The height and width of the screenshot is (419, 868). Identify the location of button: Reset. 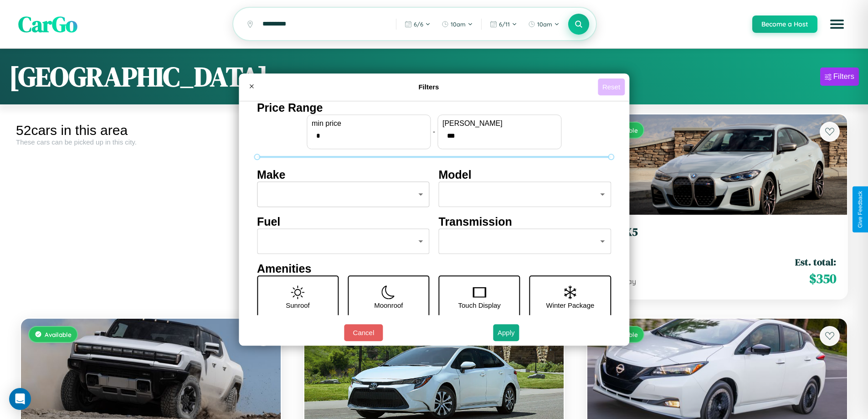
(611, 87).